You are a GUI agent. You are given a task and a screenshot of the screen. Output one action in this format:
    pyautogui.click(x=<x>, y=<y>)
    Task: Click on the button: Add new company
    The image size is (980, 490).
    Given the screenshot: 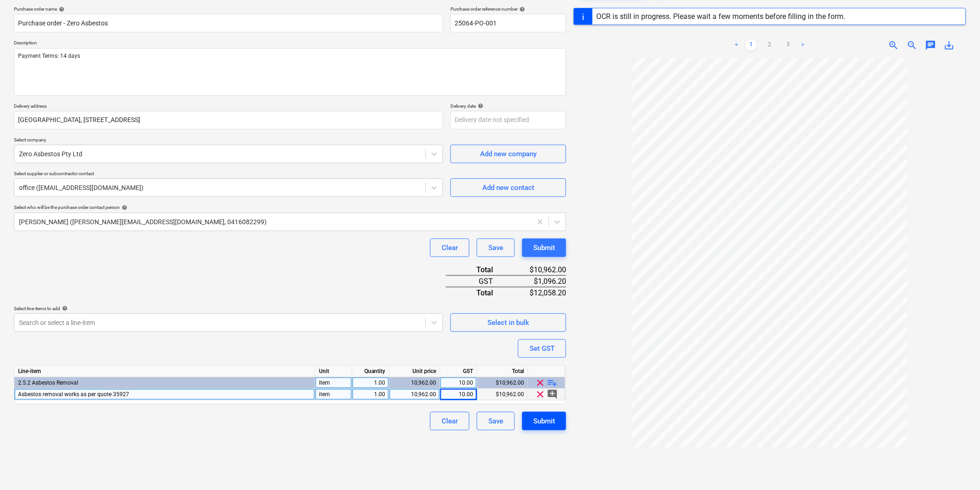 What is the action you would take?
    pyautogui.click(x=508, y=154)
    